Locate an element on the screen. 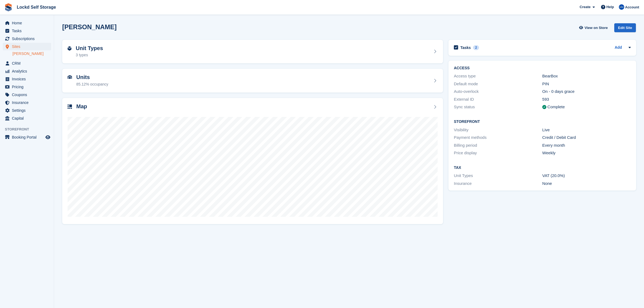 This screenshot has width=644, height=308. div: External ID is located at coordinates (498, 100).